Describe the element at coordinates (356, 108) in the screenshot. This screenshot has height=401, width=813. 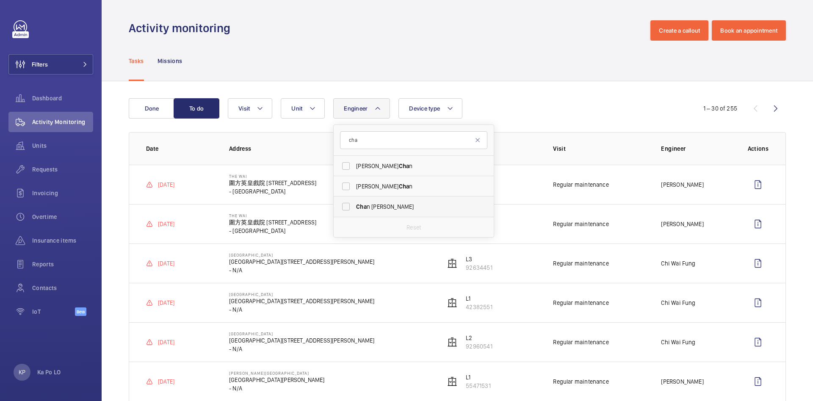
I see `span: Engineer` at that location.